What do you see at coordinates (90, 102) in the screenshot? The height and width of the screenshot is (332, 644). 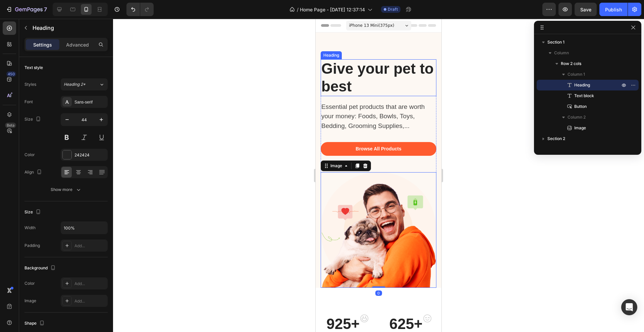 I see `div: Sans-serif` at bounding box center [90, 102].